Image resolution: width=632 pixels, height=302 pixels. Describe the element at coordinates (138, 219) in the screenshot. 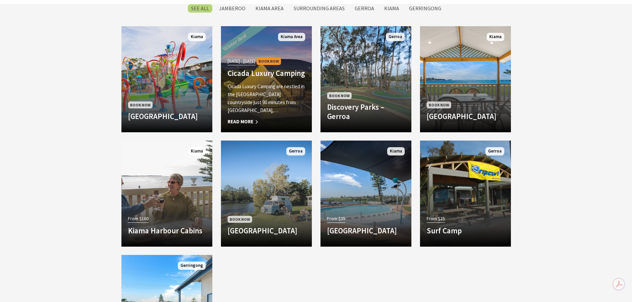

I see `span: From $160` at that location.